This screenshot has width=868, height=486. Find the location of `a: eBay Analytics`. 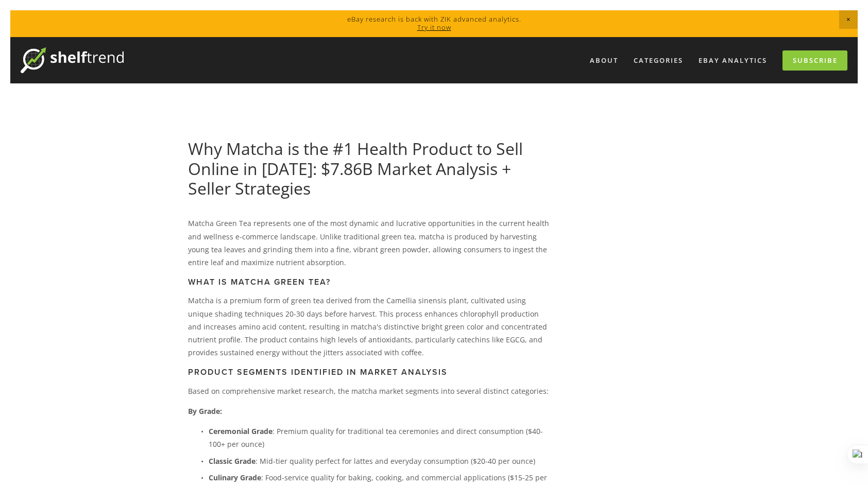

a: eBay Analytics is located at coordinates (732, 60).